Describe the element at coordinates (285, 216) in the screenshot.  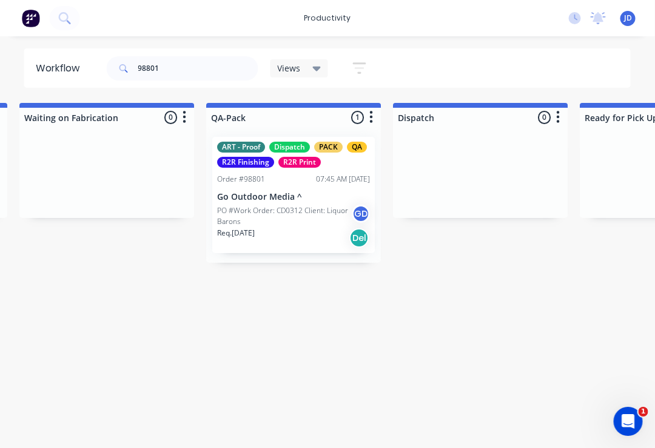
I see `p: PO #Work Order: CD0312 Client: Liquor Barons` at that location.